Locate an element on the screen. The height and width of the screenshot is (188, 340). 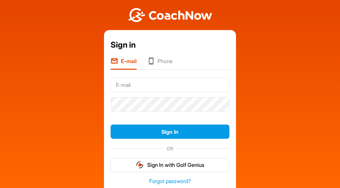
span: OR is located at coordinates (170, 148).